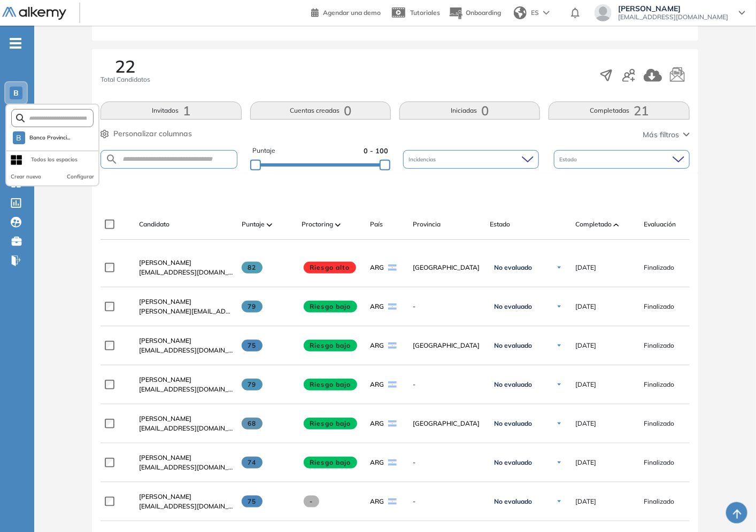  What do you see at coordinates (618, 110) in the screenshot?
I see `button: Completadas21` at bounding box center [618, 110].